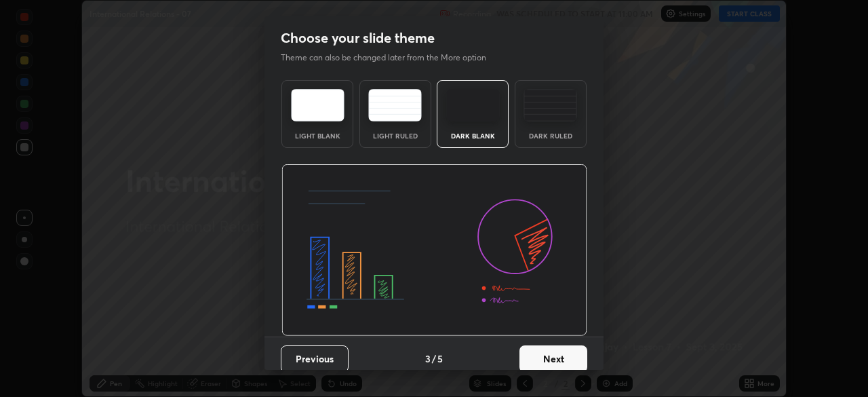 The width and height of the screenshot is (868, 397). What do you see at coordinates (472, 105) in the screenshot?
I see `img: darkTheme.f0cc69e5.svg` at bounding box center [472, 105].